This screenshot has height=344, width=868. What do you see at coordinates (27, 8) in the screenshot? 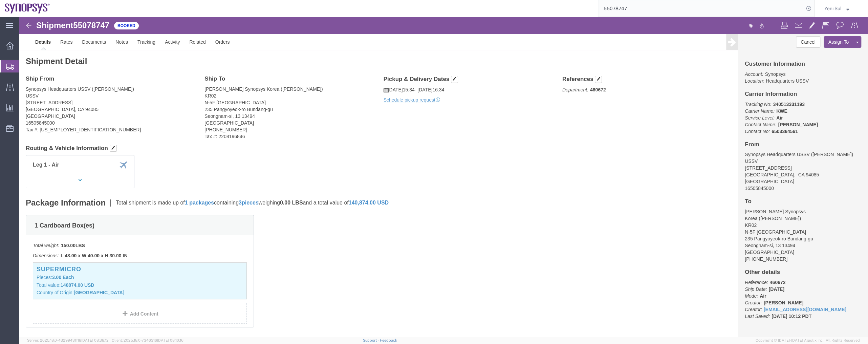
I see `img: logo` at bounding box center [27, 8].